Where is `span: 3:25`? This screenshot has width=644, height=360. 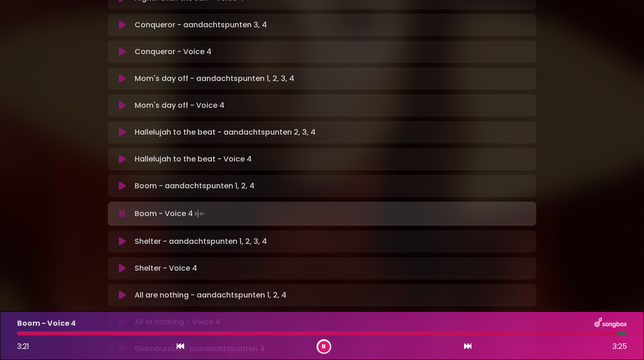 span: 3:25 is located at coordinates (619, 346).